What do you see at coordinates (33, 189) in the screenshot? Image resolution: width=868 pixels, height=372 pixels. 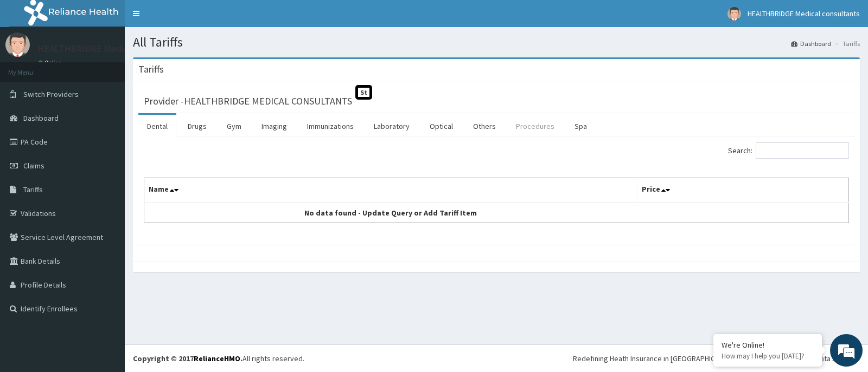 I see `span: Tariffs` at bounding box center [33, 189].